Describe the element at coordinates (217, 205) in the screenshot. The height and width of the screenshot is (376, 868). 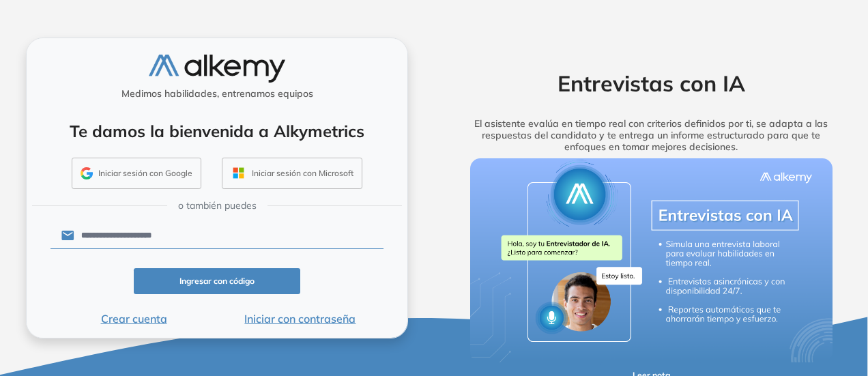
I see `span: o también puedes` at that location.